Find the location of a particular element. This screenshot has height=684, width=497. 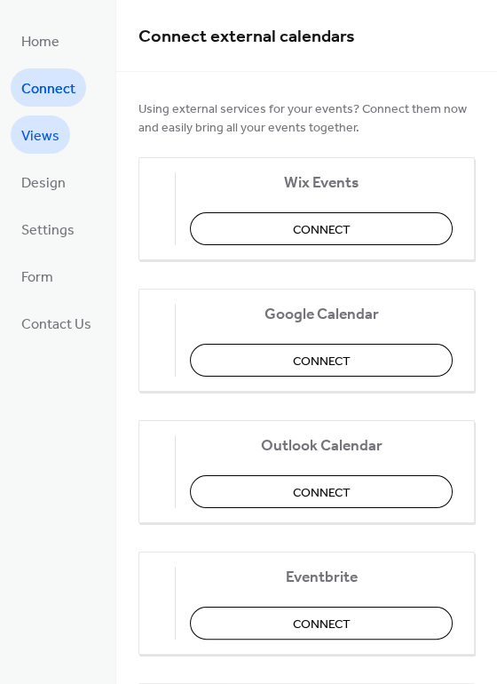

span: Wix Events is located at coordinates (322, 183).